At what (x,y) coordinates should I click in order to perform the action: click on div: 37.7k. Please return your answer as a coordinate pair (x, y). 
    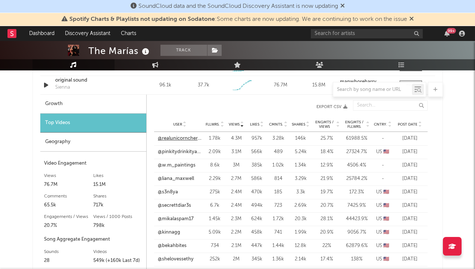
    Looking at the image, I should click on (203, 85).